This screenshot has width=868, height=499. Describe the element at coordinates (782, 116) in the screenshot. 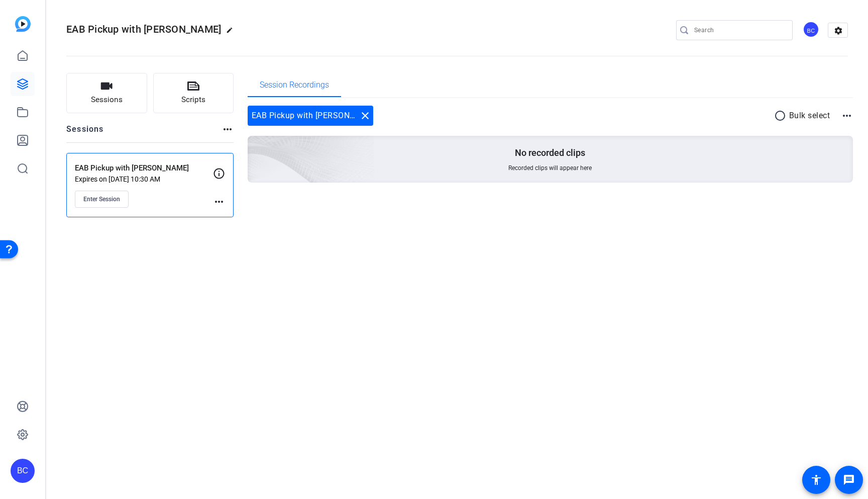

I see `mat-icon: radio_button_unchecked` at that location.